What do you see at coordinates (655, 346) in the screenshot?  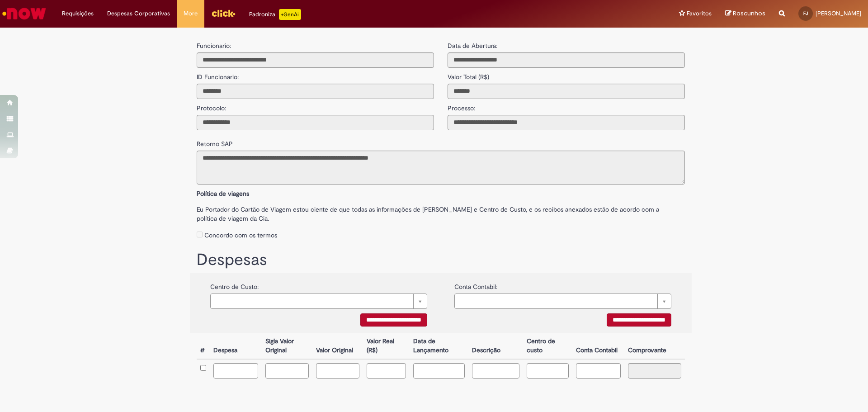 I see `th: Comprovante` at bounding box center [655, 346].